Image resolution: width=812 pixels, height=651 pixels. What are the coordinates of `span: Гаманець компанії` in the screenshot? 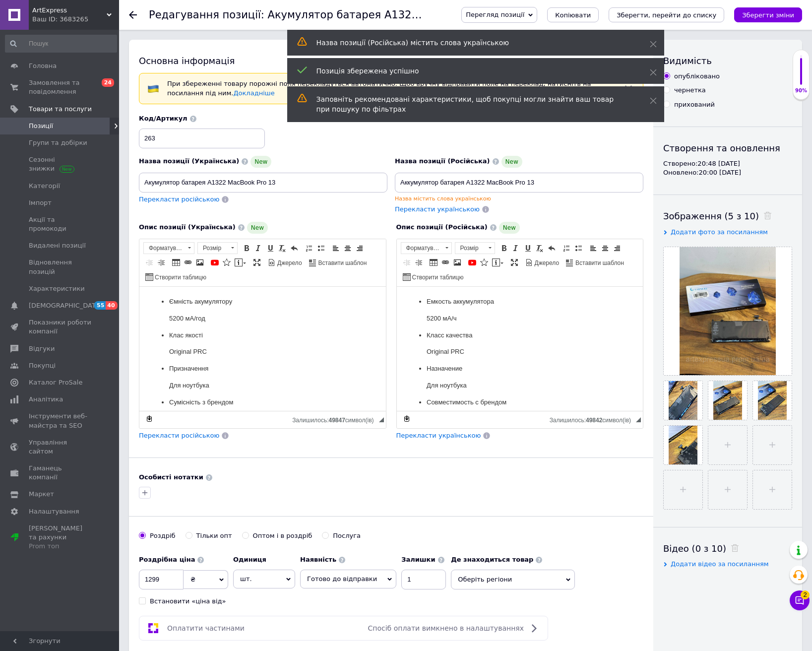 It's located at (60, 473).